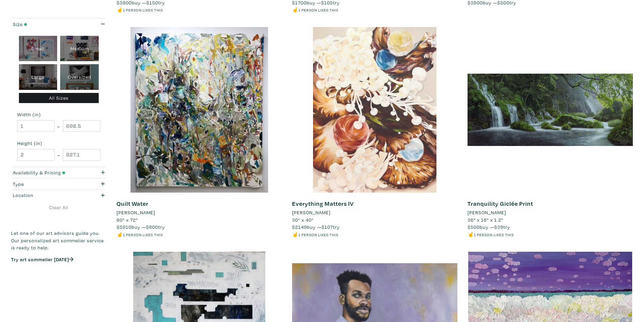  Describe the element at coordinates (59, 208) in the screenshot. I see `a: Clear All` at that location.